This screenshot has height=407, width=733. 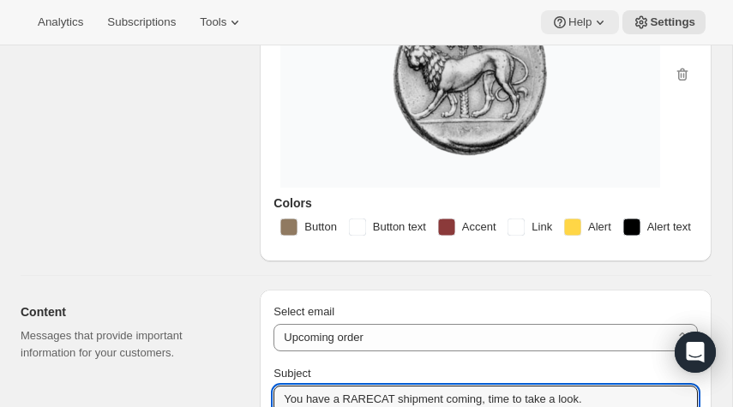 I want to click on span: Link, so click(x=542, y=227).